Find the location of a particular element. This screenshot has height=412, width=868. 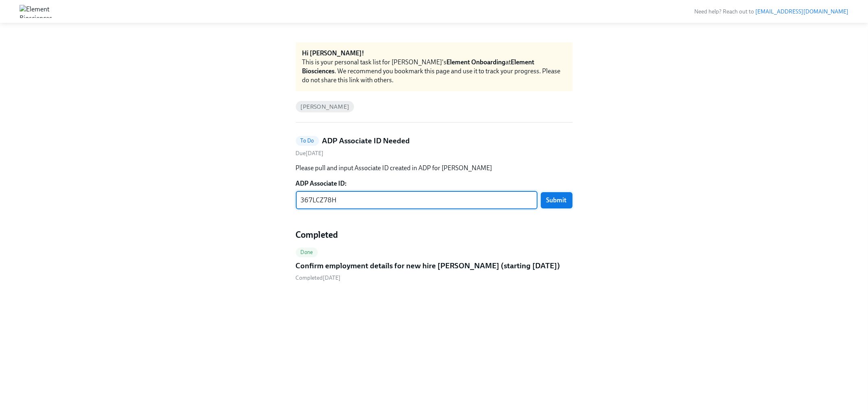

h4: Completed is located at coordinates (434, 234).